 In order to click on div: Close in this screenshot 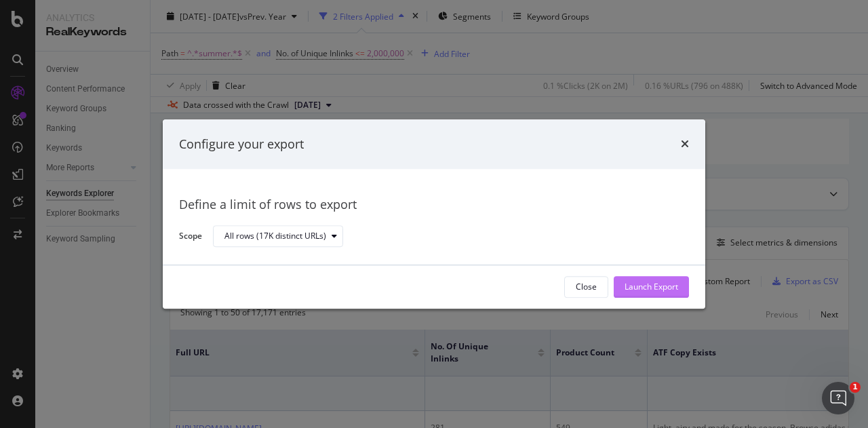, I will do `click(586, 287)`.